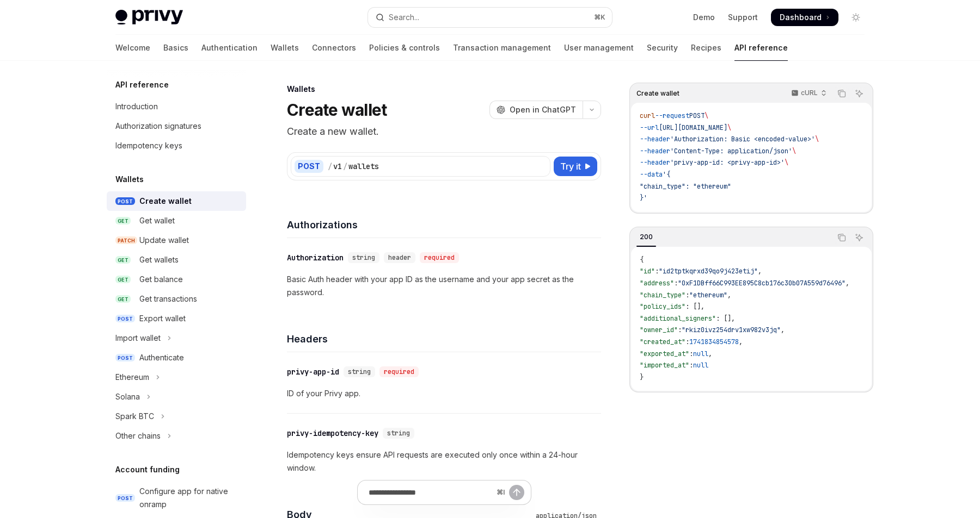  I want to click on div: Get transactions, so click(168, 300).